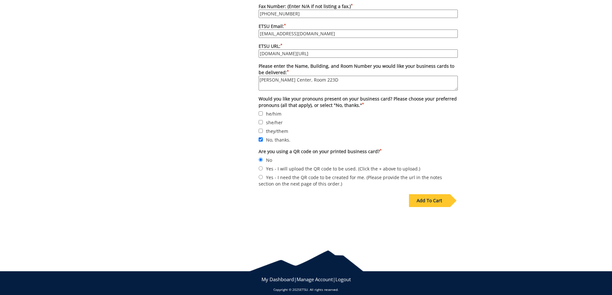 This screenshot has width=612, height=295. Describe the element at coordinates (261, 139) in the screenshot. I see `input: No, thanks.` at that location.